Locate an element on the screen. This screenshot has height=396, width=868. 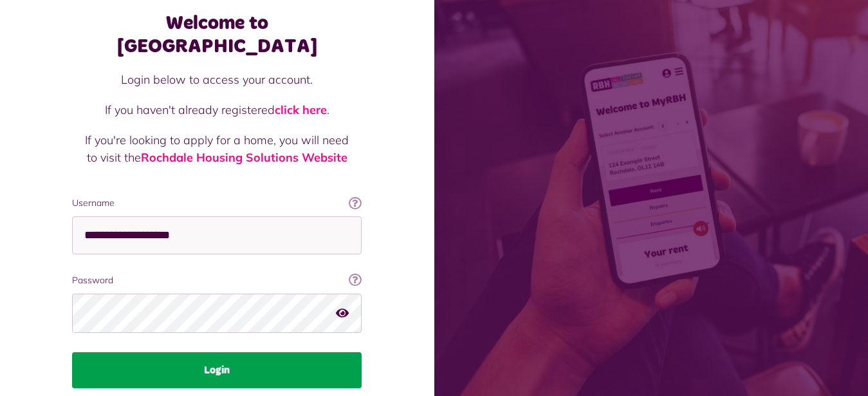
label: Username is located at coordinates (217, 203).